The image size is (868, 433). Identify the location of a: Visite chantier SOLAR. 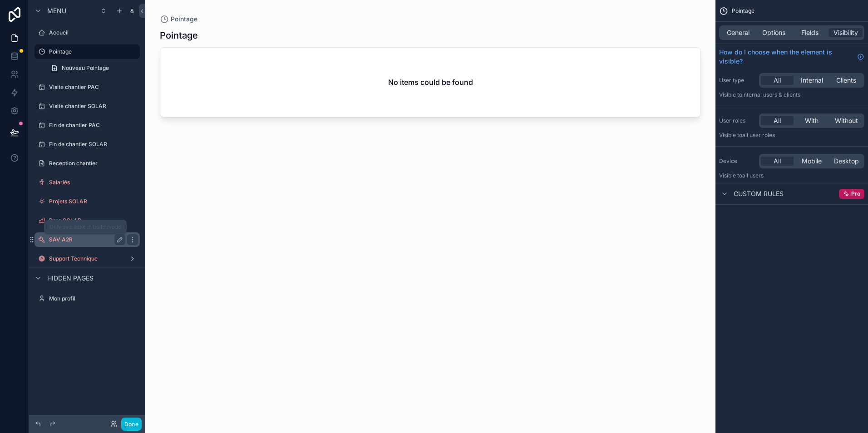
(87, 106).